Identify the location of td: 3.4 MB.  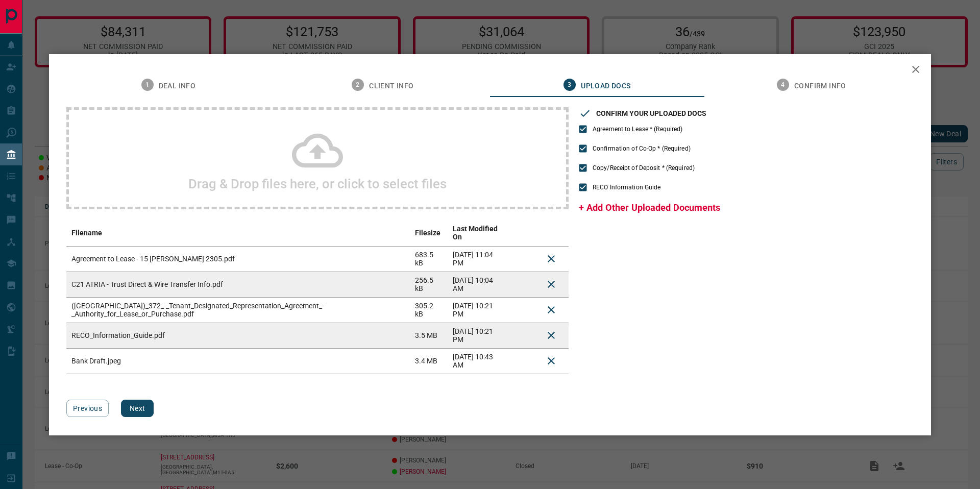
(429, 361).